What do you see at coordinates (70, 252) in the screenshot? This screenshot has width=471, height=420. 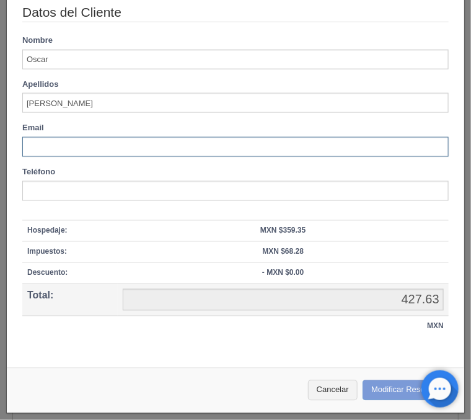 I see `th: Impuestos:` at bounding box center [70, 252].